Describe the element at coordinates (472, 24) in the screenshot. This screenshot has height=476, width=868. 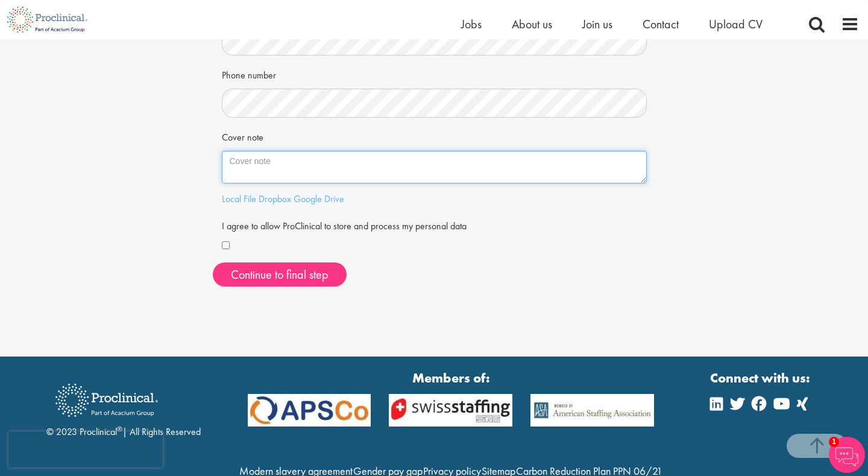
I see `span: Jobs` at that location.